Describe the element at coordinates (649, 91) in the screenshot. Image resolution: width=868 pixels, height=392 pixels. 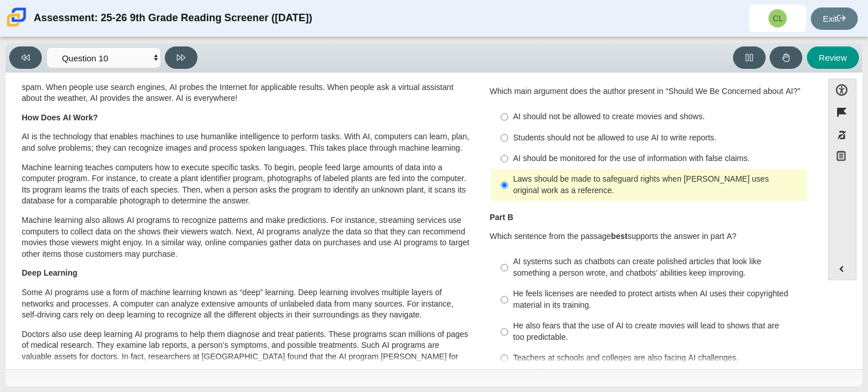
I see `p: Which main argument does the author present in “Should We Be Concerned about AI?”` at that location.